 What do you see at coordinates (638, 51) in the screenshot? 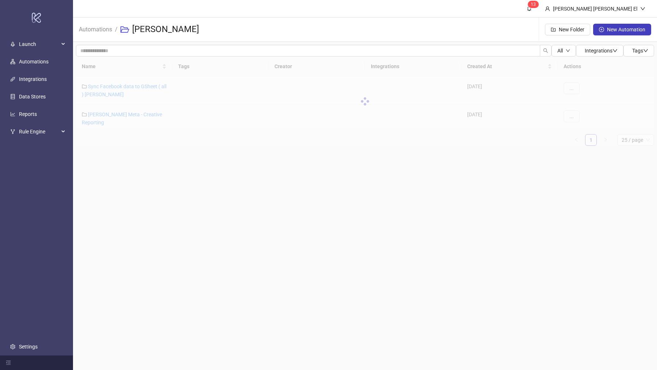
I see `button: Tagsdown` at bounding box center [638, 51].